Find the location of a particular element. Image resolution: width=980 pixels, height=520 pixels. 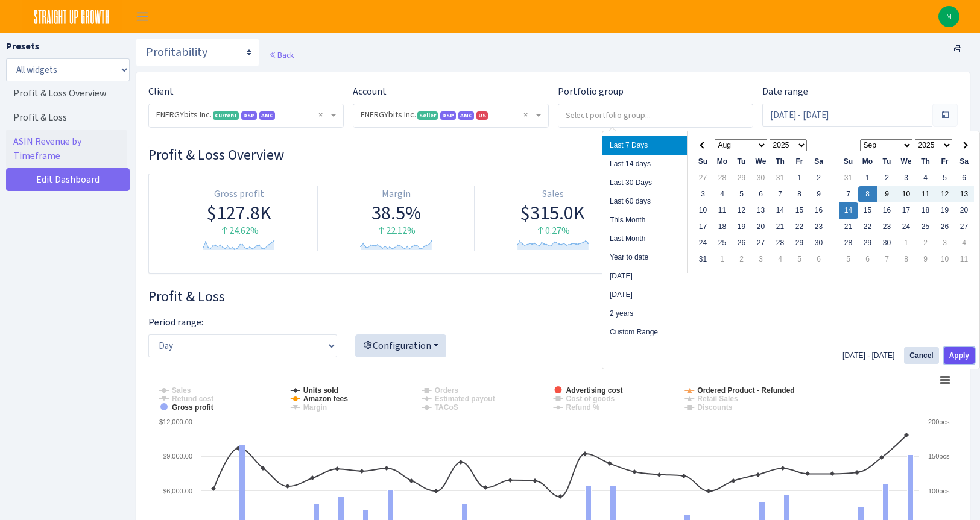

li: Last 7 Days is located at coordinates (645, 145).